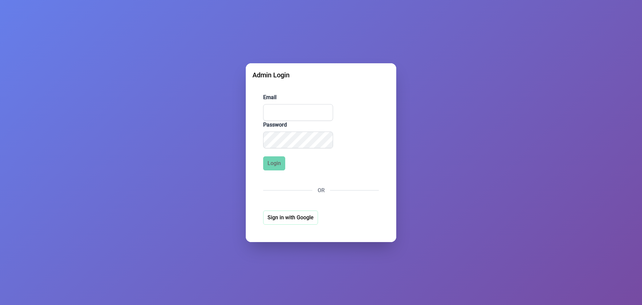 The image size is (642, 305). Describe the element at coordinates (291, 217) in the screenshot. I see `button: Sign in with Google` at that location.